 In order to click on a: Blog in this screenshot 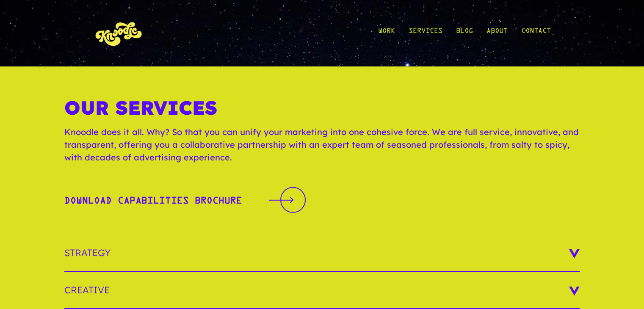, I will do `click(464, 33)`.